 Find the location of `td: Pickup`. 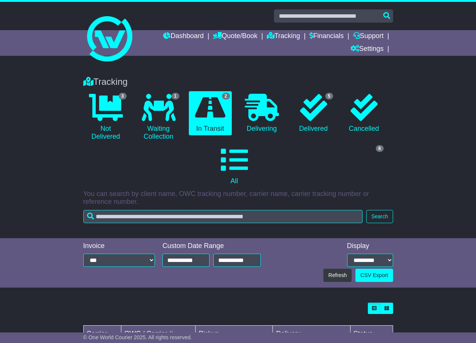

td: Pickup is located at coordinates (234, 334).